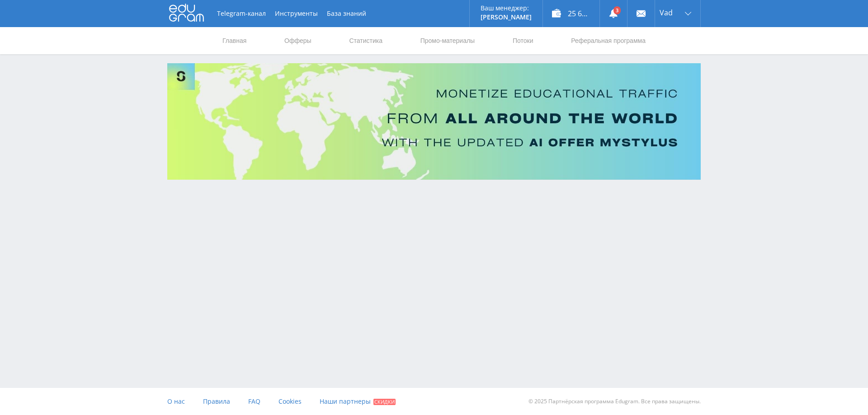  I want to click on a: Наши партнеры Скидки, so click(358, 402).